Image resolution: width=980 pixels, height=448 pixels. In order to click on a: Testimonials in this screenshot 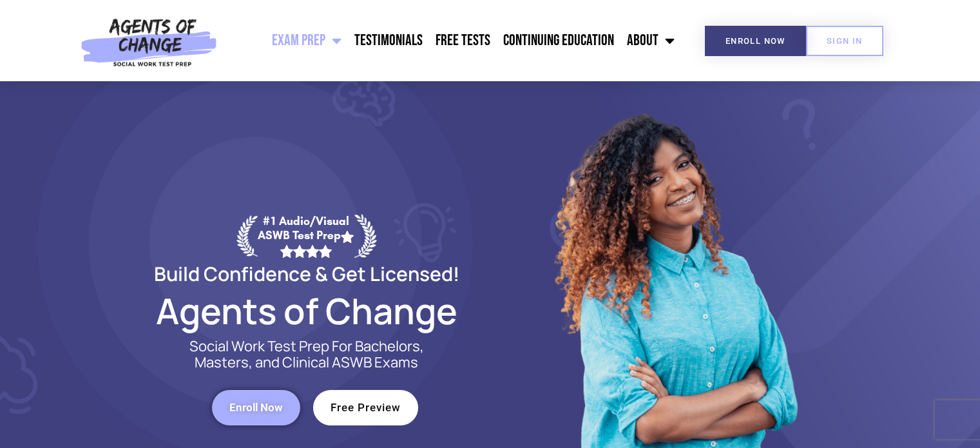, I will do `click(389, 40)`.